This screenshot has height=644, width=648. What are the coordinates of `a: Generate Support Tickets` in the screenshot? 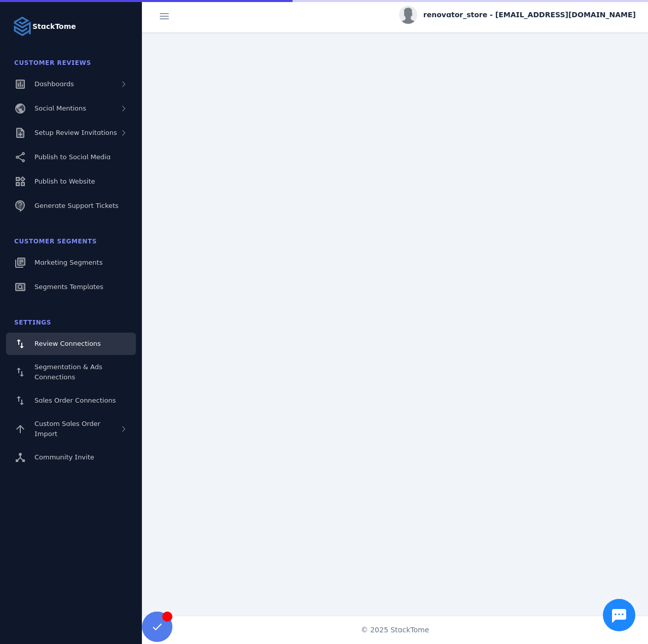 It's located at (71, 206).